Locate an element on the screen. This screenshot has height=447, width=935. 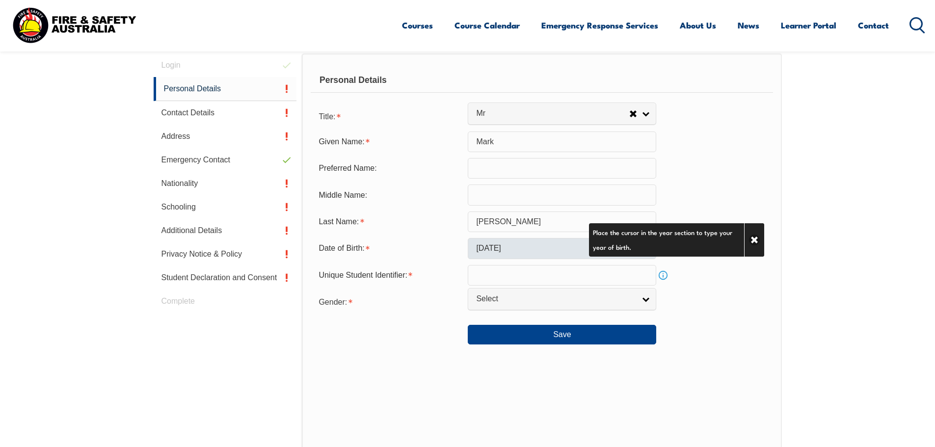
a: Contact is located at coordinates (873, 25).